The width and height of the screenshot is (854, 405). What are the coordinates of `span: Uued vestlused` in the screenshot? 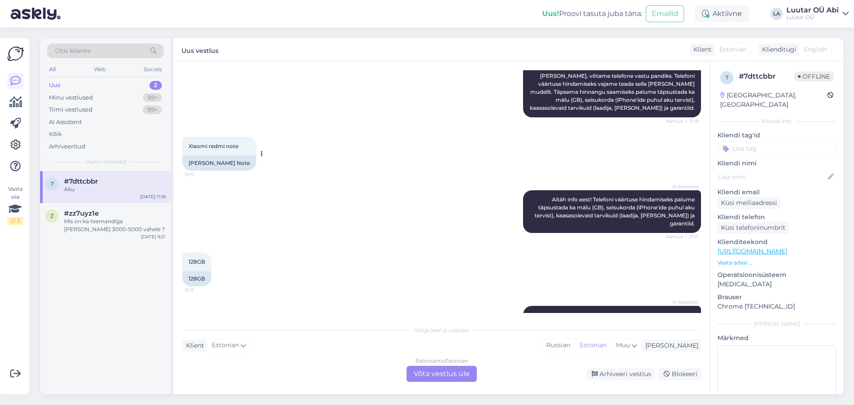 It's located at (105, 162).